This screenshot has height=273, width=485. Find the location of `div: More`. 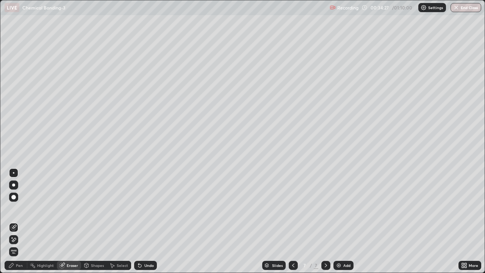

div: More is located at coordinates (474, 265).